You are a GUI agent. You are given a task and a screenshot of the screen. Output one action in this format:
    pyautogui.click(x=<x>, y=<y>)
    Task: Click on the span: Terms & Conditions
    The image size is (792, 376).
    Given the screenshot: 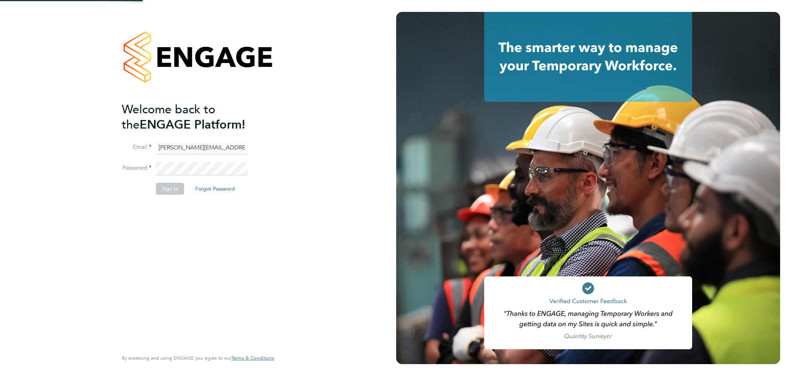 What is the action you would take?
    pyautogui.click(x=252, y=357)
    